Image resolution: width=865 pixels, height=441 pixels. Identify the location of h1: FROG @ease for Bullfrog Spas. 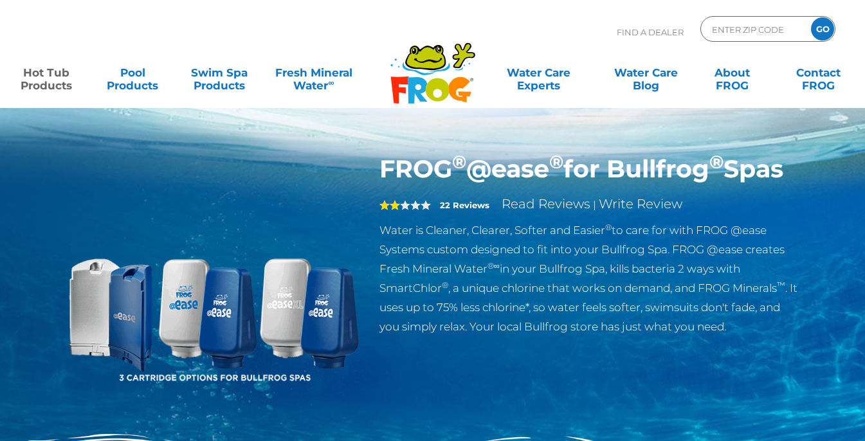
(589, 169).